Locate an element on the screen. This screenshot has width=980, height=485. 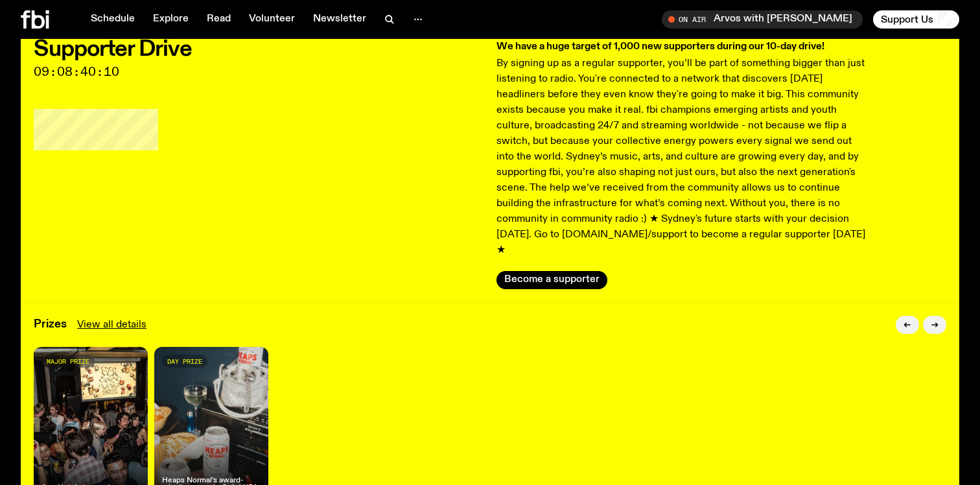
span: 09:08:40:10 is located at coordinates (258, 72).